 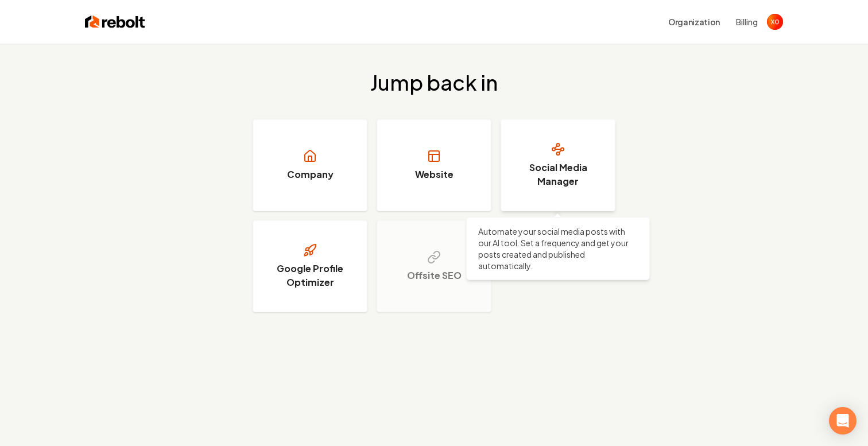 What do you see at coordinates (747, 22) in the screenshot?
I see `button: Billing` at bounding box center [747, 22].